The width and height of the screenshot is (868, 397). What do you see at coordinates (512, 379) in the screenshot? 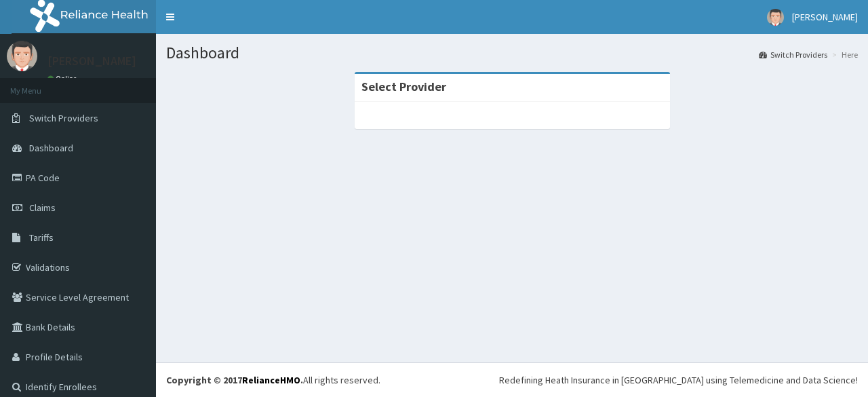
I see `footer: All rights reserved.` at bounding box center [512, 379].